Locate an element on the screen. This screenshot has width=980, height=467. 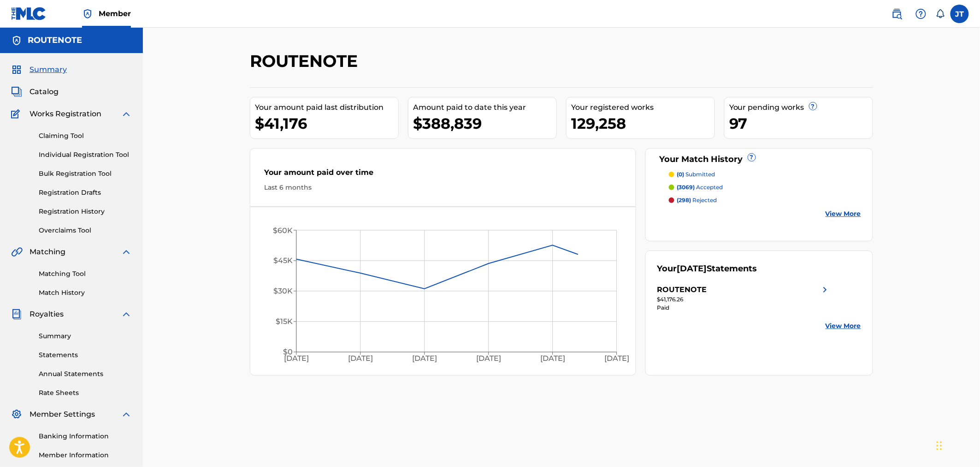
div: Drag is located at coordinates (940, 445).